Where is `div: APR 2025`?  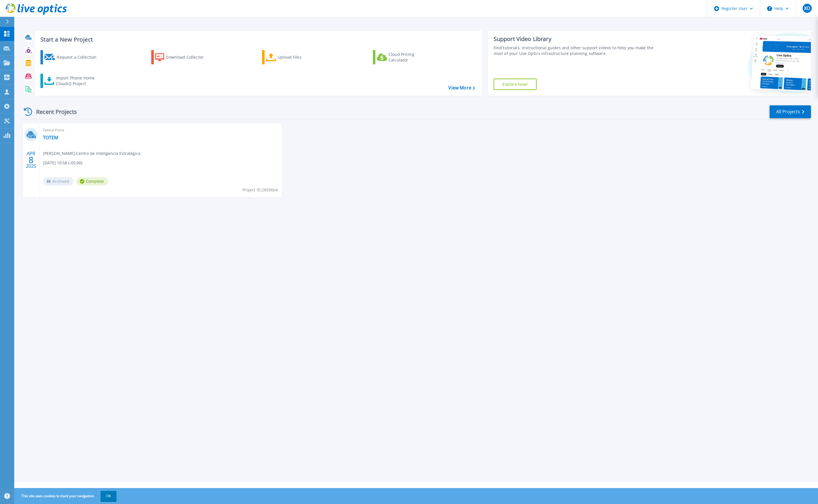
div: APR 2025 is located at coordinates (31, 159).